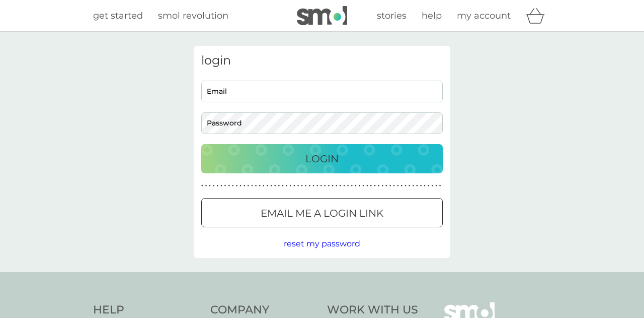 Image resolution: width=644 pixels, height=318 pixels. What do you see at coordinates (322, 159) in the screenshot?
I see `button: Login` at bounding box center [322, 159].